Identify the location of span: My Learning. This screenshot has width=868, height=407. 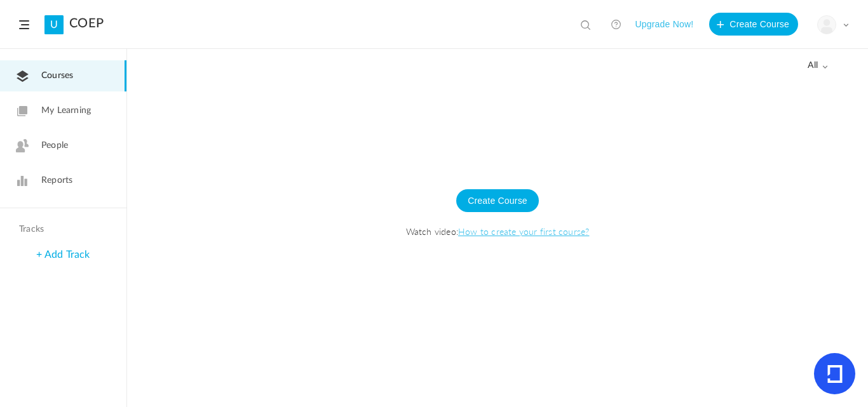
(66, 110).